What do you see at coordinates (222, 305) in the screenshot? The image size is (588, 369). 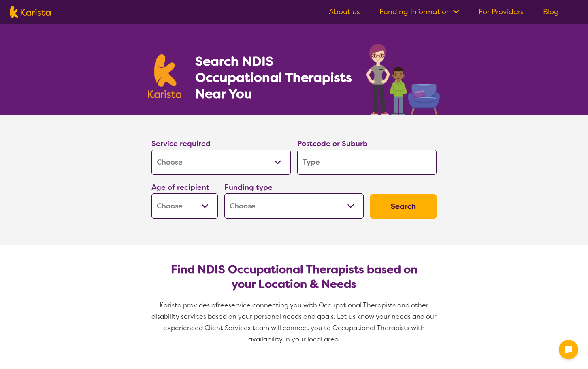 I see `span: free` at bounding box center [222, 305].